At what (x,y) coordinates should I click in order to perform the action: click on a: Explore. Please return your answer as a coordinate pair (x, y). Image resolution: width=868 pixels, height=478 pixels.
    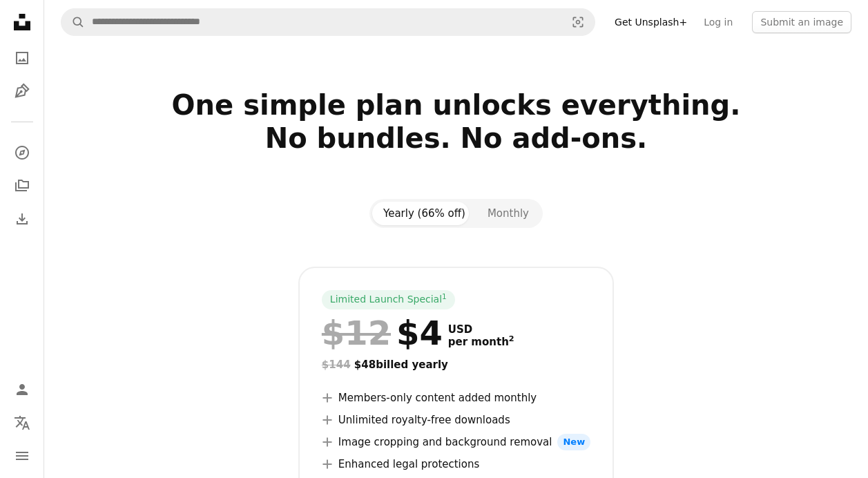
    Looking at the image, I should click on (22, 152).